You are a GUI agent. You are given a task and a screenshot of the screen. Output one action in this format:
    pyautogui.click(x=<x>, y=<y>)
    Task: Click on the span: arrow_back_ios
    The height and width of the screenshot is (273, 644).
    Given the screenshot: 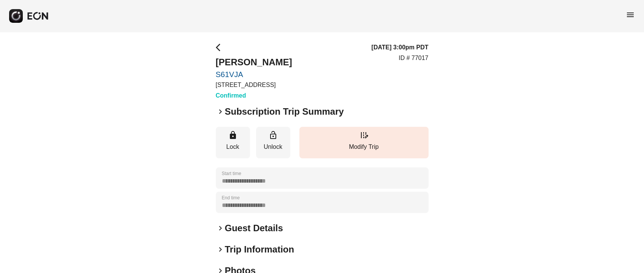 What is the action you would take?
    pyautogui.click(x=220, y=48)
    